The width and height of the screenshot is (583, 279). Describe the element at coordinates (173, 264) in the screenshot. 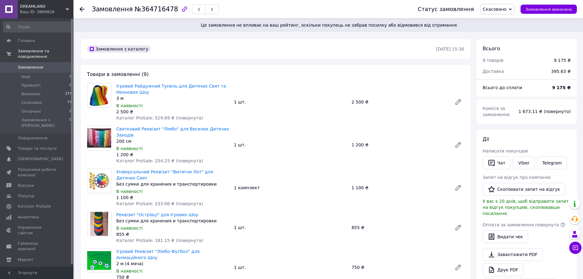

I see `div: 2 м (4 мяча)` at that location.